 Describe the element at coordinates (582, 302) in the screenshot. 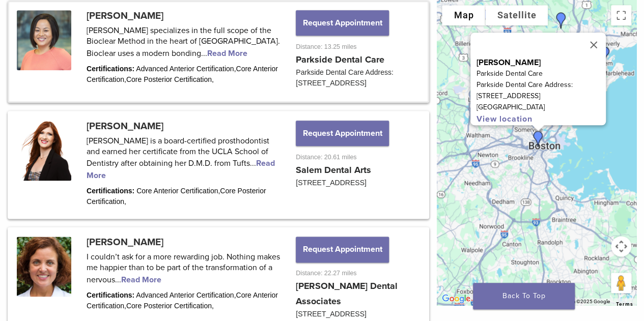

I see `span: Map data ©2025 Google` at that location.